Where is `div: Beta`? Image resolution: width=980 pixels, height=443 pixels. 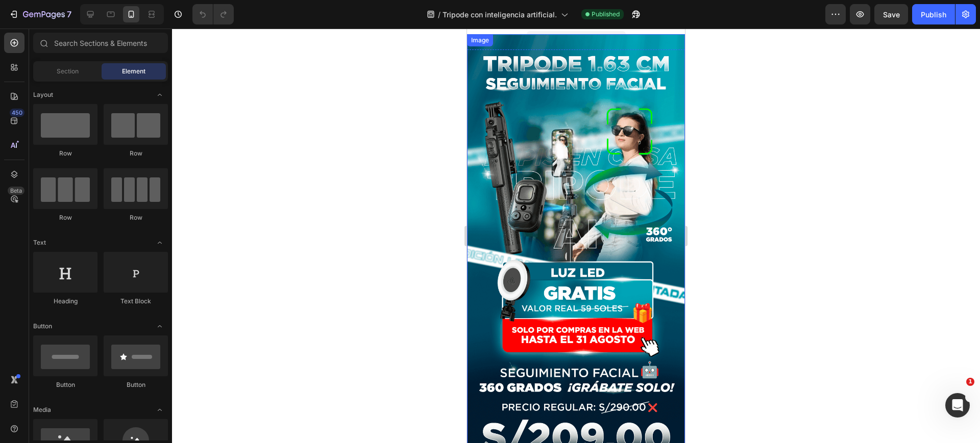
div: Beta is located at coordinates (15, 191).